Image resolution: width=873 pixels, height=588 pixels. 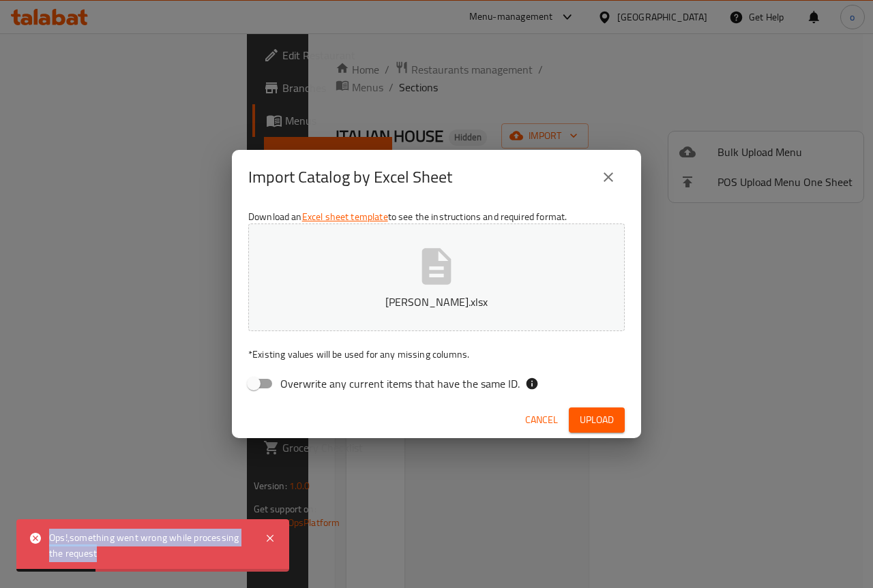 What do you see at coordinates (532, 384) in the screenshot?
I see `svg: If the overwrite option isn't selected, then the items that match an existing ID will be ignored ...` at bounding box center [532, 384].